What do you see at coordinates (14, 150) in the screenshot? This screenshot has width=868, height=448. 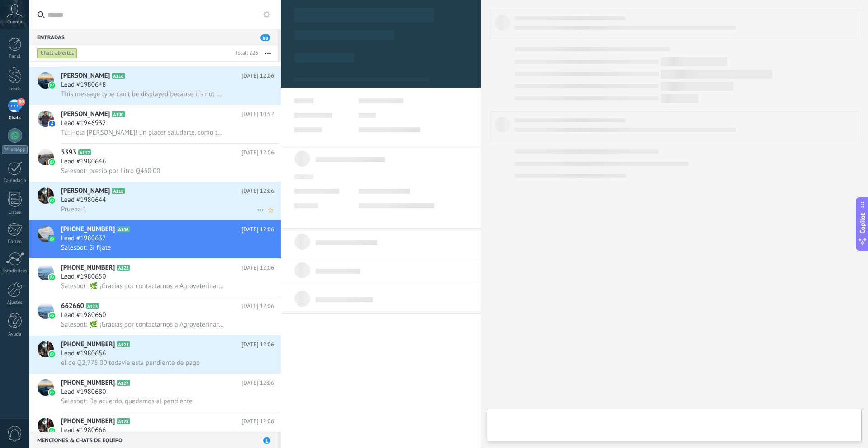 I see `div: WhatsApp` at bounding box center [14, 150].